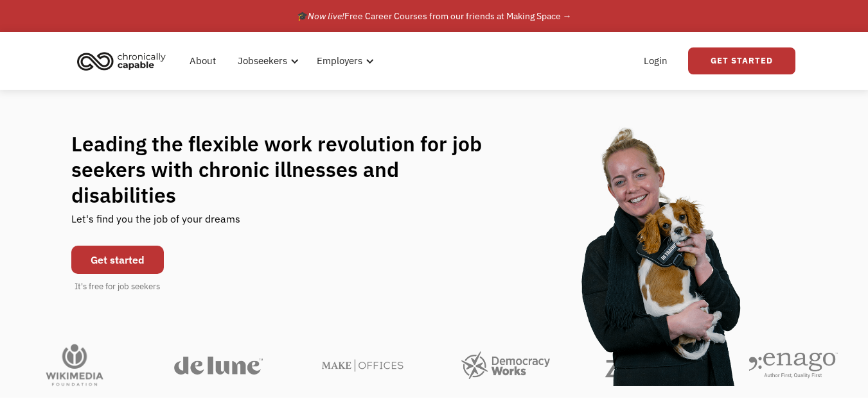  What do you see at coordinates (326, 16) in the screenshot?
I see `em: Now live!` at bounding box center [326, 16].